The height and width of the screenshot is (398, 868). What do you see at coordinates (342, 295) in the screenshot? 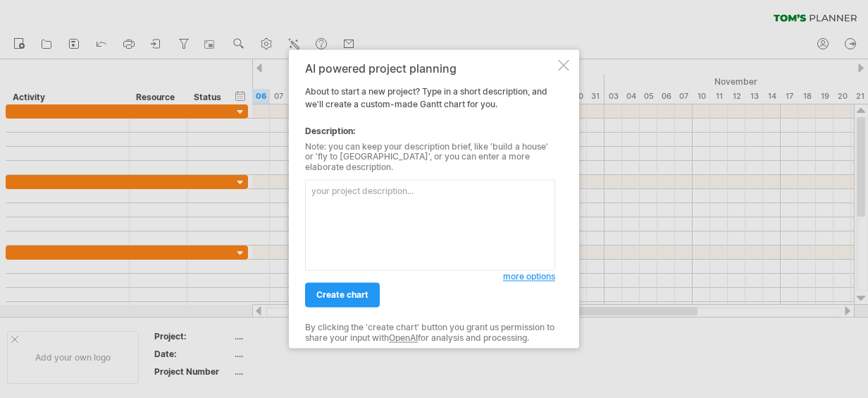
I see `a: create chart` at bounding box center [342, 295].